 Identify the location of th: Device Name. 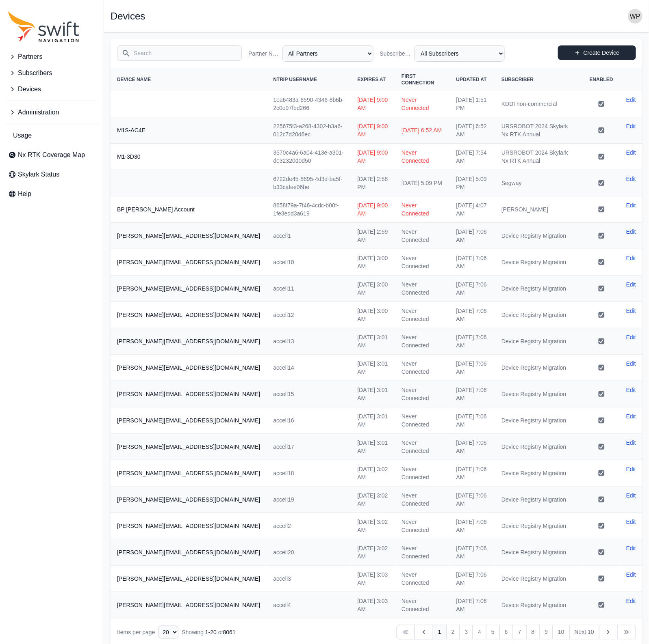
(188, 80).